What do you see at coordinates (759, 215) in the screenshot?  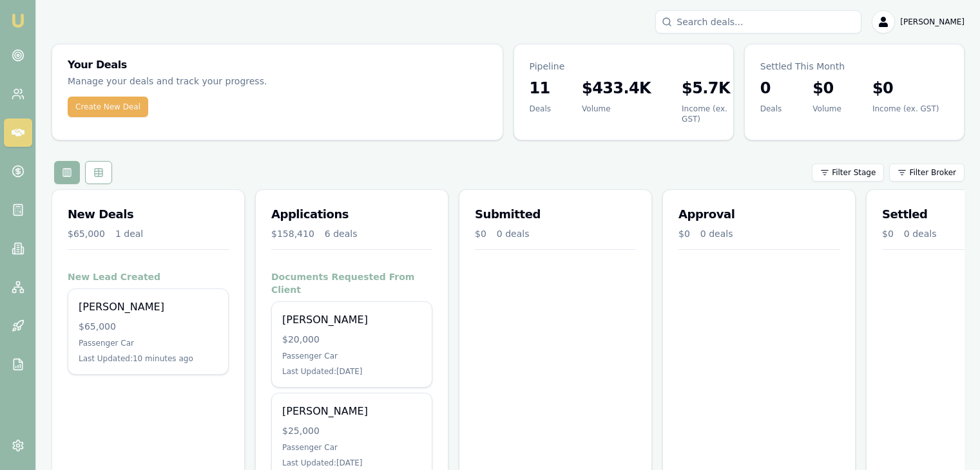 I see `h3: Approval` at bounding box center [759, 215].